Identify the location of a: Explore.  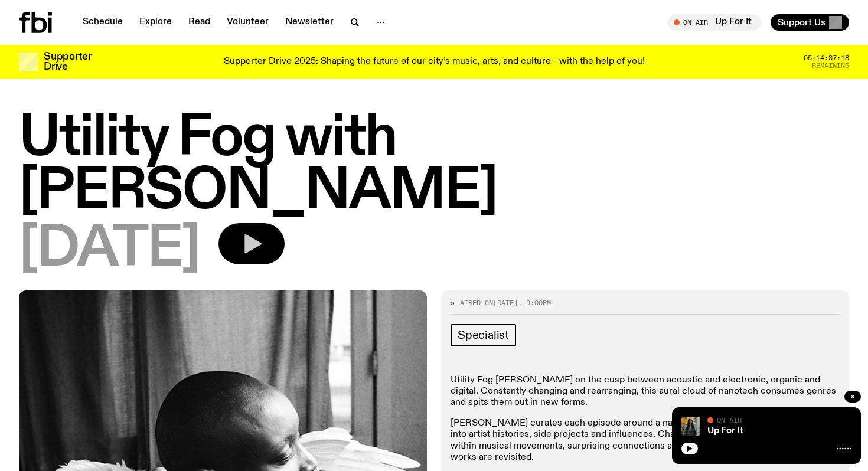
(155, 22).